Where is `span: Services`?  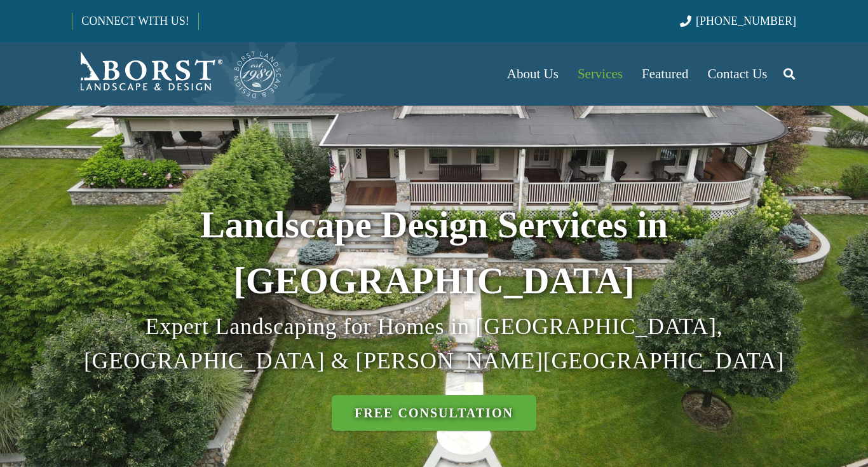
span: Services is located at coordinates (600, 74).